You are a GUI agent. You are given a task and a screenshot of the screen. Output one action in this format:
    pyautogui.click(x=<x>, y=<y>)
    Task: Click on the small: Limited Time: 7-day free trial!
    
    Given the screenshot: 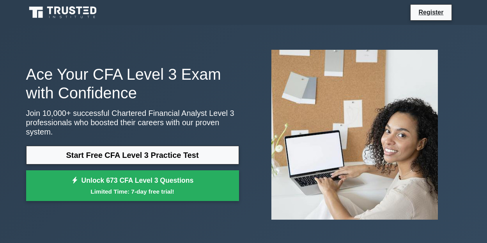 What is the action you would take?
    pyautogui.click(x=132, y=192)
    